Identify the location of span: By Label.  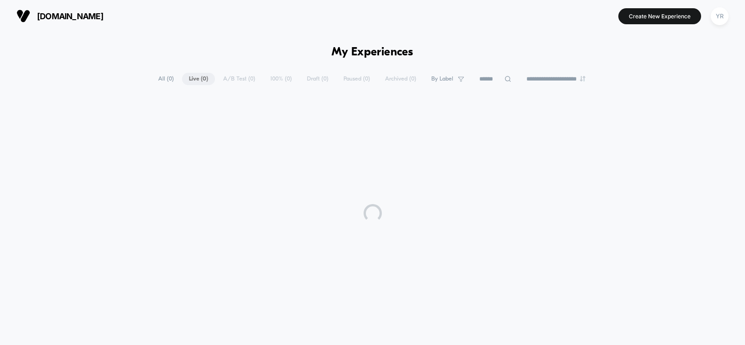
(442, 79).